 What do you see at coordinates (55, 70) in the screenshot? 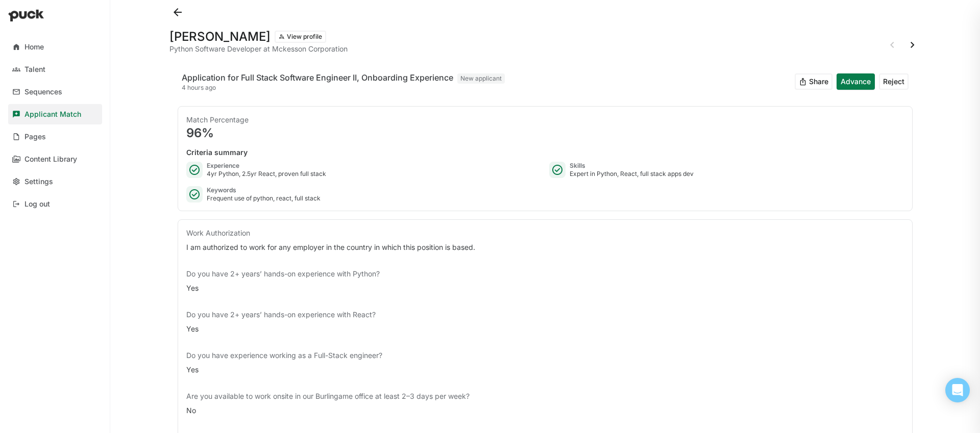
I see `a: Talent` at bounding box center [55, 70].